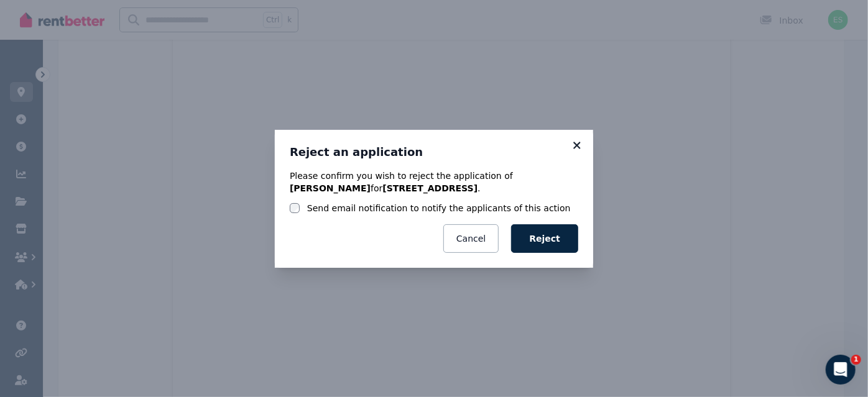  I want to click on label: Send email notification to notify the applicants of this action, so click(439, 208).